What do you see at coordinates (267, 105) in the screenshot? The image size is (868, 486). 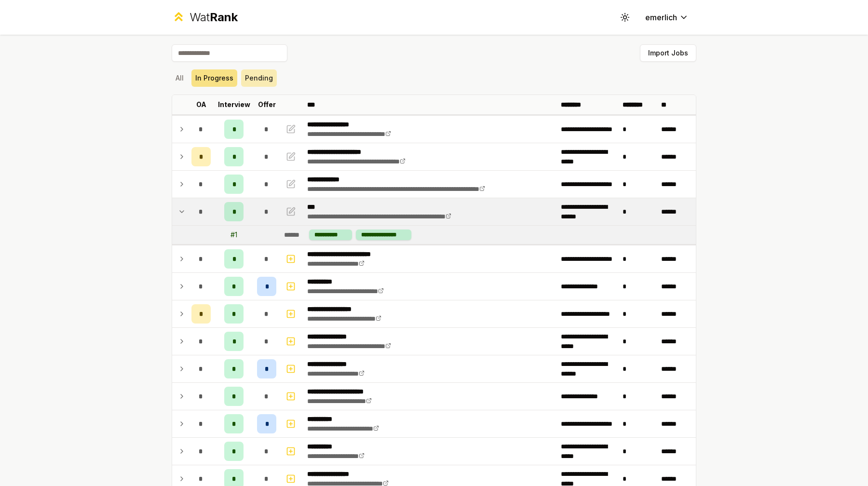 I see `p: Offer` at bounding box center [267, 105].